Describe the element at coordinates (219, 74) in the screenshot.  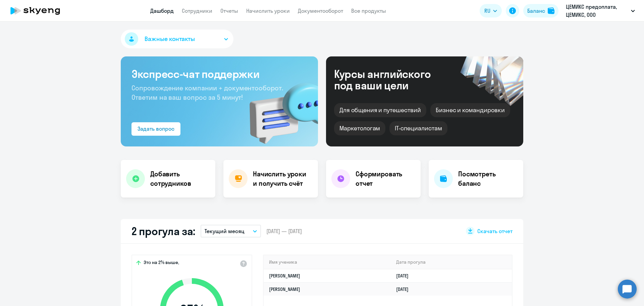
I see `h3: Экспресс-чат поддержки` at that location.